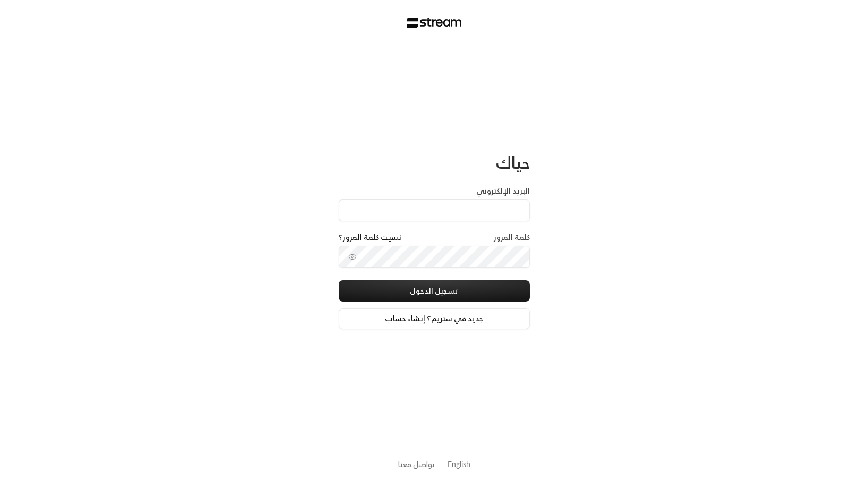 Image resolution: width=868 pixels, height=491 pixels. Describe the element at coordinates (503, 191) in the screenshot. I see `label: البريد الإلكتروني` at that location.